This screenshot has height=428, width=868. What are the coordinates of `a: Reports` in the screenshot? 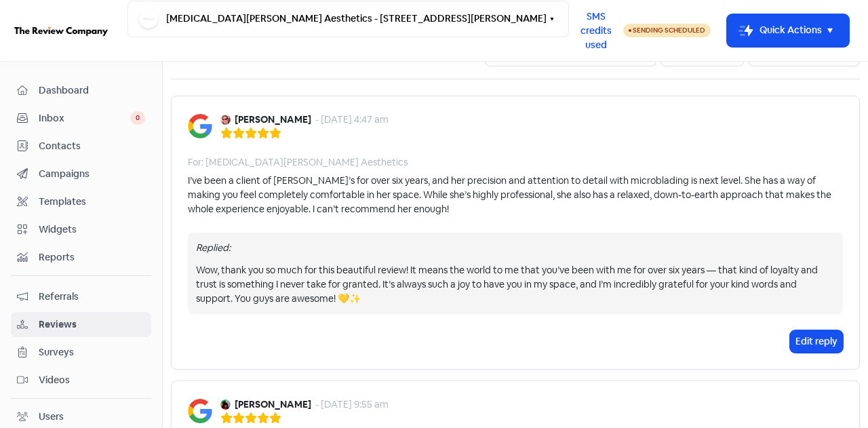 It's located at (81, 257).